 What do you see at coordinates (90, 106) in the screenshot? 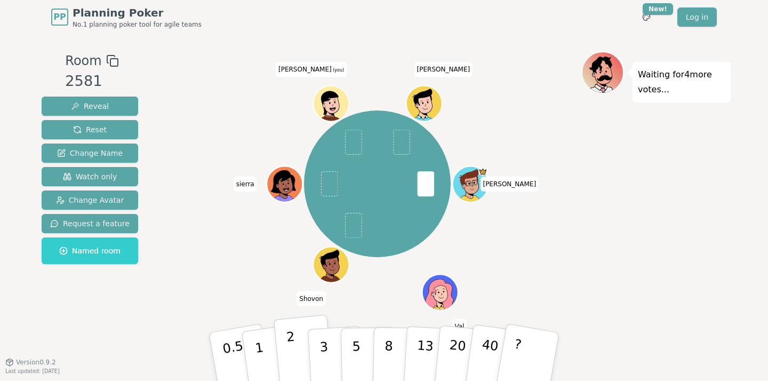
I see `span: Reveal` at bounding box center [90, 106].